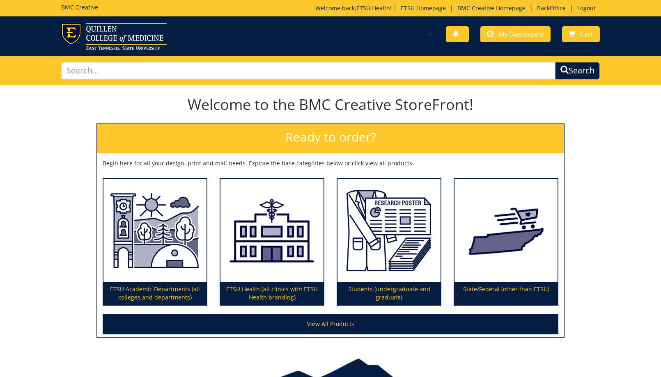 This screenshot has width=661, height=377. What do you see at coordinates (272, 231) in the screenshot?
I see `img: ETSU Health (all clinics with ETSU Health branding)` at bounding box center [272, 231].